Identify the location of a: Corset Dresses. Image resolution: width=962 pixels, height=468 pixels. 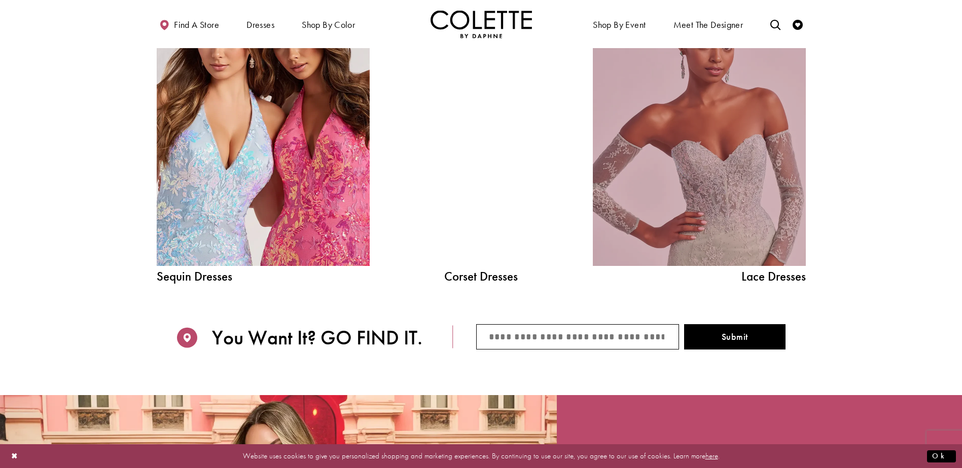
(481, 276).